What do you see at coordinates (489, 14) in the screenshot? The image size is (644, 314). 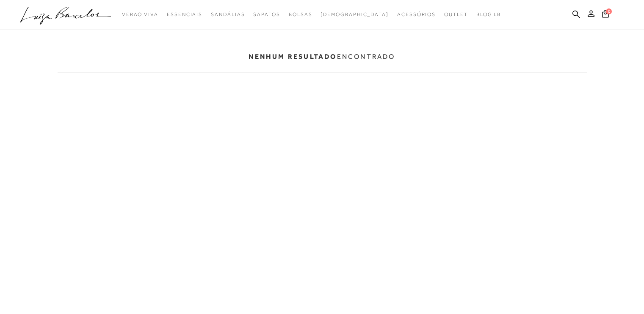 I see `span: BLOG LB` at bounding box center [489, 14].